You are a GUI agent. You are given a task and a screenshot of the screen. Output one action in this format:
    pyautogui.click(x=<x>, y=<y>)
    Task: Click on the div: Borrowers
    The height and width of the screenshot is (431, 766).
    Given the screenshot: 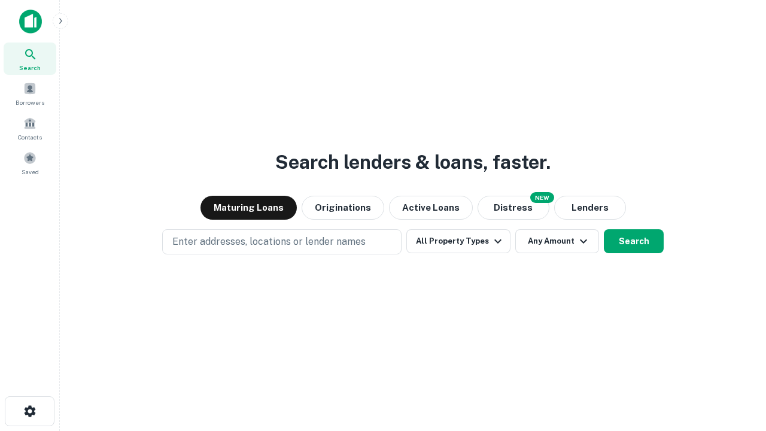 What is the action you would take?
    pyautogui.click(x=30, y=93)
    